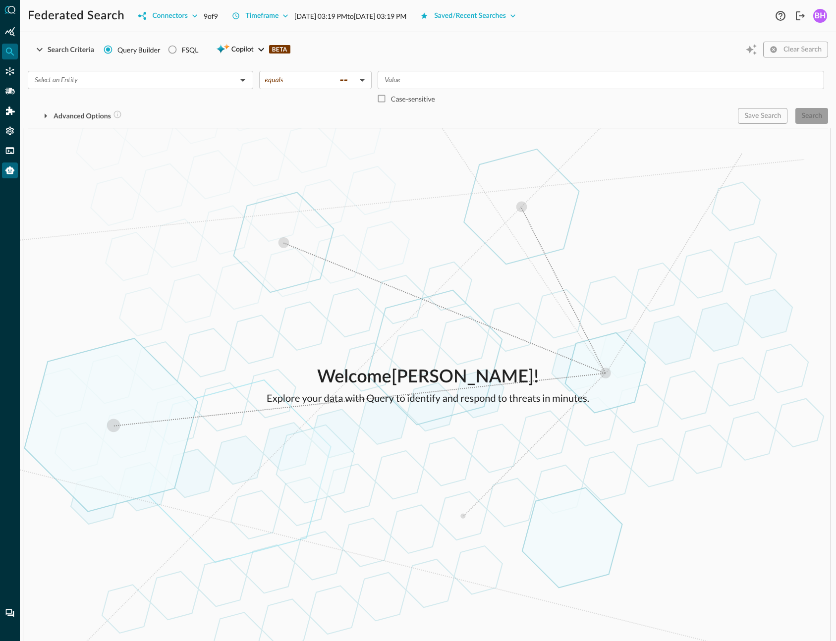 The width and height of the screenshot is (836, 641). Describe the element at coordinates (279, 49) in the screenshot. I see `p: BETA` at that location.